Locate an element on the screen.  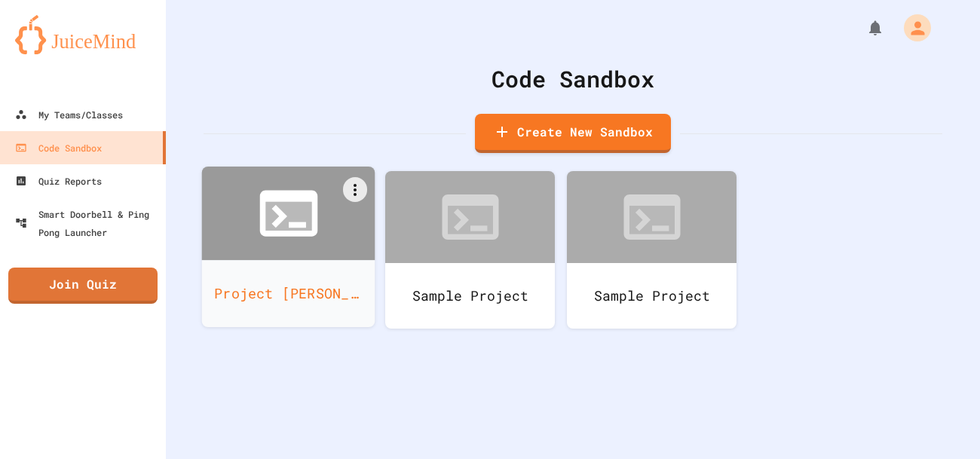
div: Smart Doorbell & Ping Pong Launcher is located at coordinates (87, 223).